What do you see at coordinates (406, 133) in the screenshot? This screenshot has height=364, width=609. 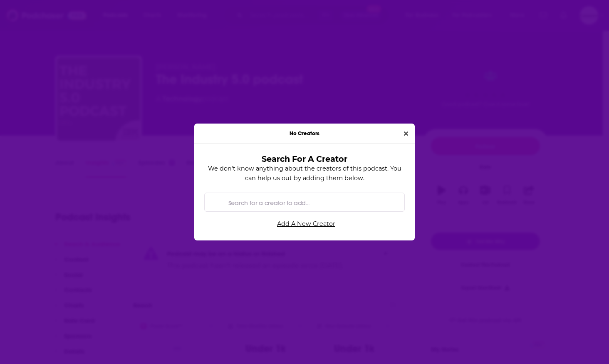 I see `button: Close` at bounding box center [406, 133].